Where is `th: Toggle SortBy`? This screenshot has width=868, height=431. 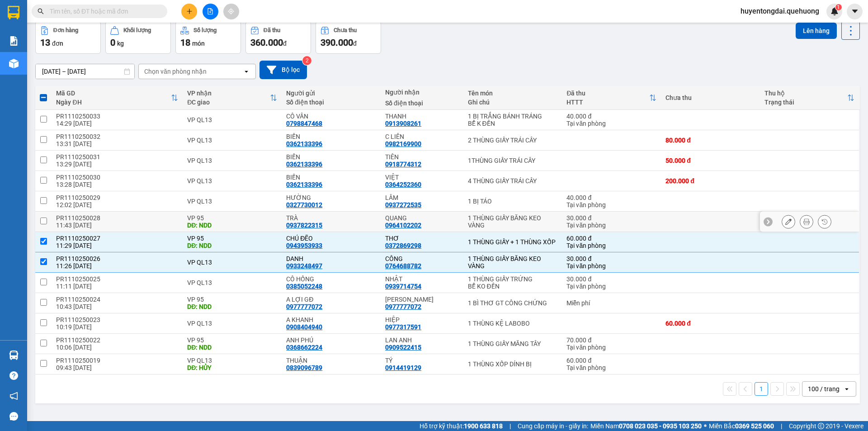
th: Toggle SortBy is located at coordinates (809, 98).